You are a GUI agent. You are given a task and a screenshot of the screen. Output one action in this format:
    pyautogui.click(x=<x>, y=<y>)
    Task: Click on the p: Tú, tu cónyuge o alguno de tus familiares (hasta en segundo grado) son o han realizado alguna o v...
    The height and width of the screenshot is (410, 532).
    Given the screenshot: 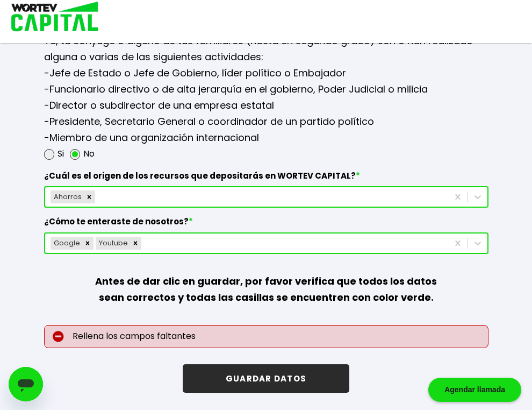 What is the action you would take?
    pyautogui.click(x=266, y=49)
    